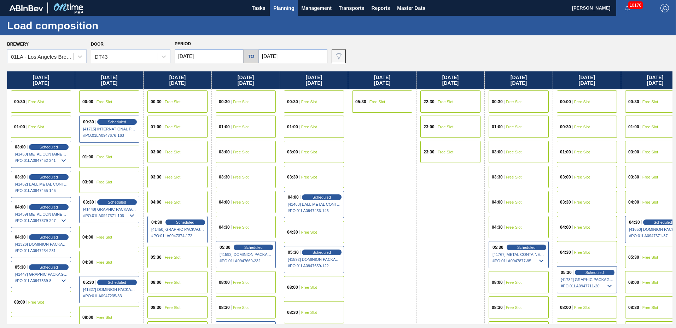 This screenshot has width=676, height=328. What do you see at coordinates (519, 254) in the screenshot?
I see `span: [41767] METAL CONTAINER CORPORATION - 0008219745` at bounding box center [519, 254].